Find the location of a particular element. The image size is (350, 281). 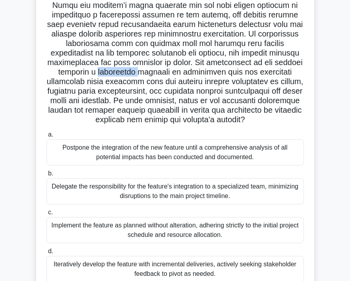

span: c. is located at coordinates (50, 212).